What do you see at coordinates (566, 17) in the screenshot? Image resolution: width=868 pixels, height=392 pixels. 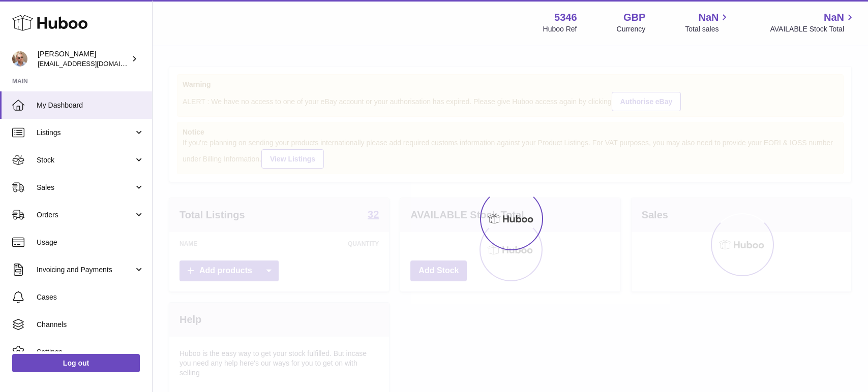 I see `strong: 5346` at bounding box center [566, 17].